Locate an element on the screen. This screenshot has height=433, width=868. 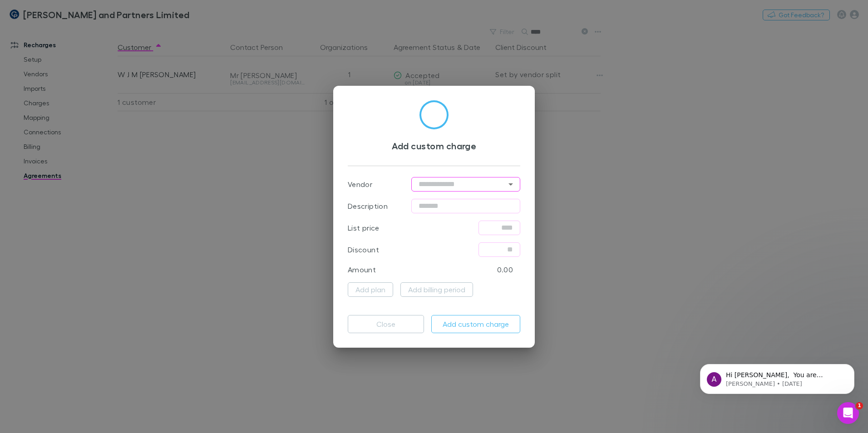
p: List price is located at coordinates (364, 228).